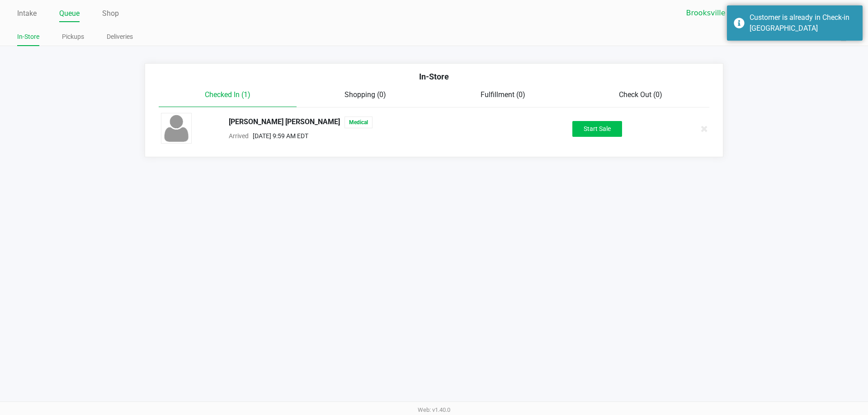 Image resolution: width=868 pixels, height=415 pixels. Describe the element at coordinates (365, 95) in the screenshot. I see `span: Shopping (0)` at that location.